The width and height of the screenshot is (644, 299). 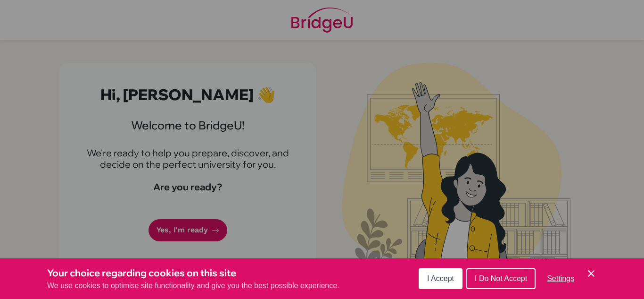 I want to click on button: Save and close, so click(x=591, y=273).